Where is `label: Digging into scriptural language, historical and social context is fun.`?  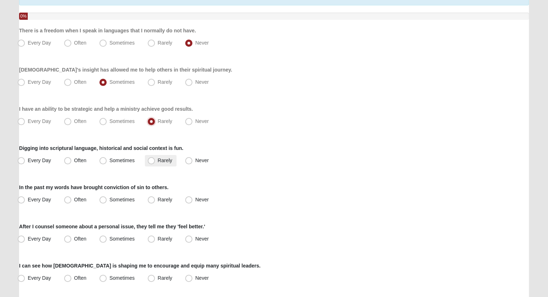 label: Digging into scriptural language, historical and social context is fun. is located at coordinates (101, 148).